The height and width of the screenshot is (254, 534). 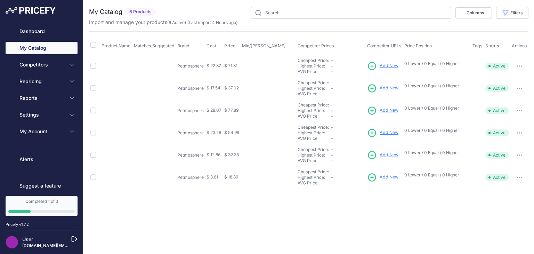 I want to click on img: Pricefy Logo, so click(x=31, y=10).